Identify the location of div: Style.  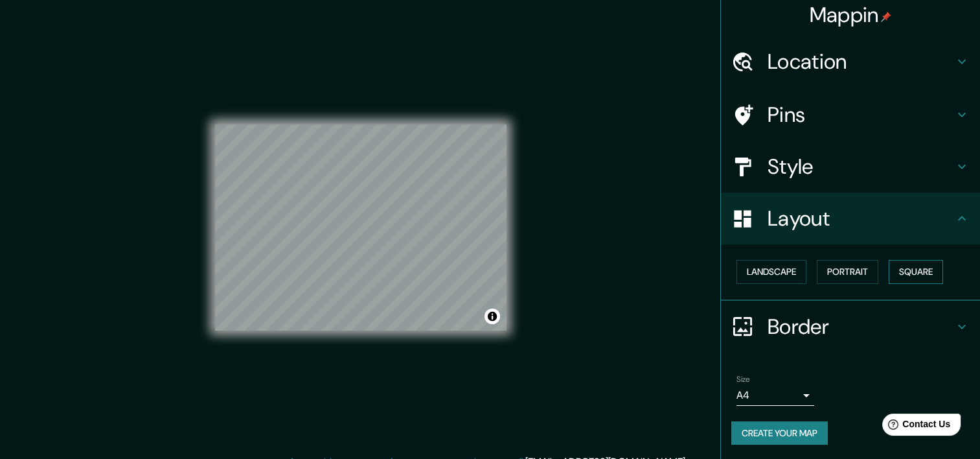
(851, 166).